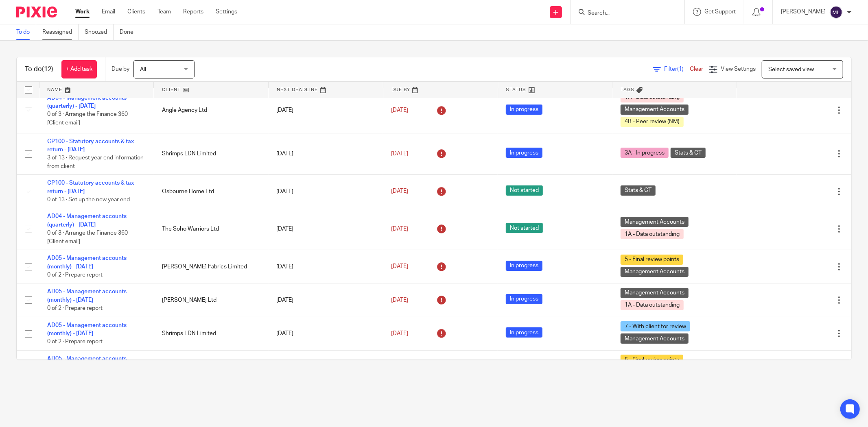  I want to click on span: (12), so click(48, 69).